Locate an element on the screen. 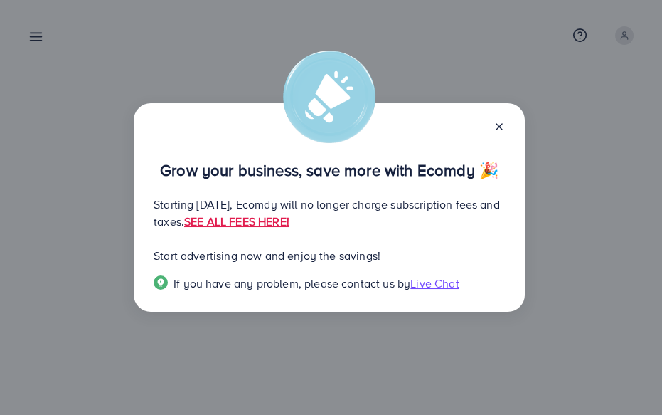 The height and width of the screenshot is (415, 662). img: Popup guide is located at coordinates (161, 282).